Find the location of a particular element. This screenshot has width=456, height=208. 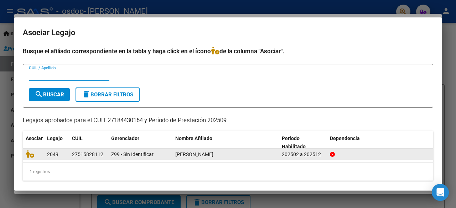

div: 202502 a 202512 is located at coordinates (303, 154).